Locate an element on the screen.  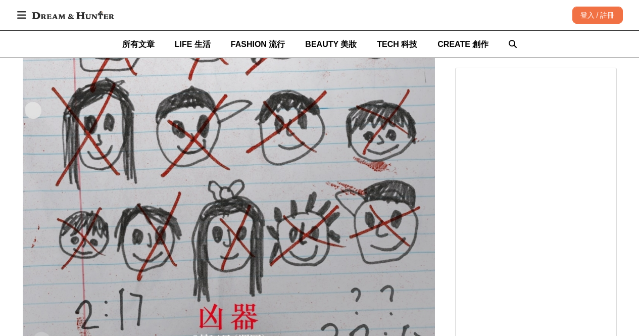
span: TECH 科技 is located at coordinates (397, 44).